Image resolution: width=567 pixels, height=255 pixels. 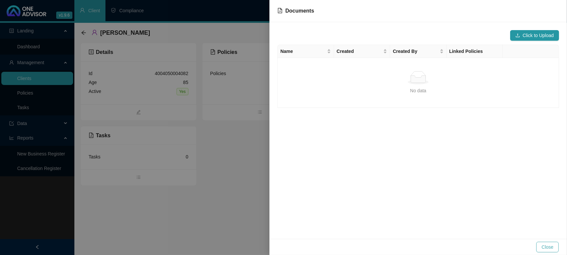 I want to click on span: Click to Upload, so click(x=538, y=35).